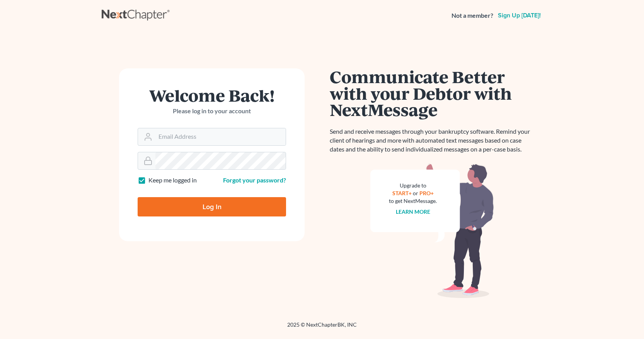  What do you see at coordinates (322, 328) in the screenshot?
I see `div: 2025 © NextChapterBK, INC` at bounding box center [322, 328].